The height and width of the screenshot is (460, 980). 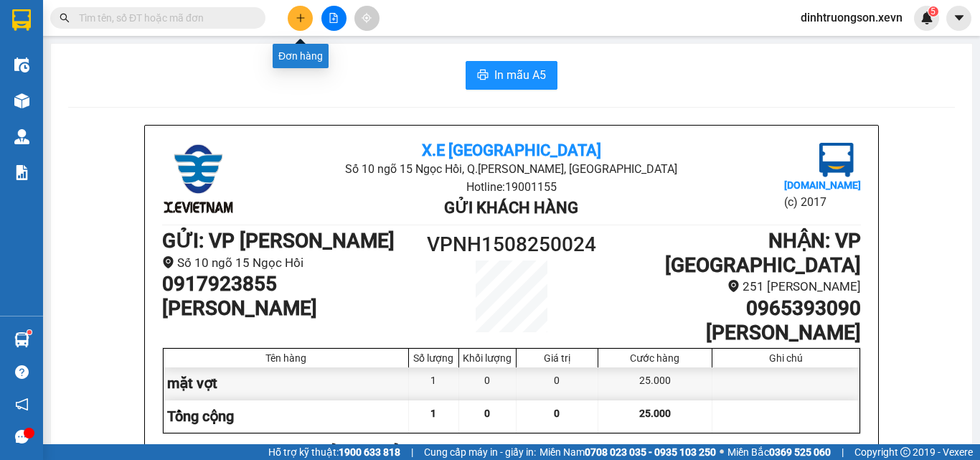 What do you see at coordinates (480, 452) in the screenshot?
I see `span: Cung cấp máy in - giấy in:` at bounding box center [480, 452].